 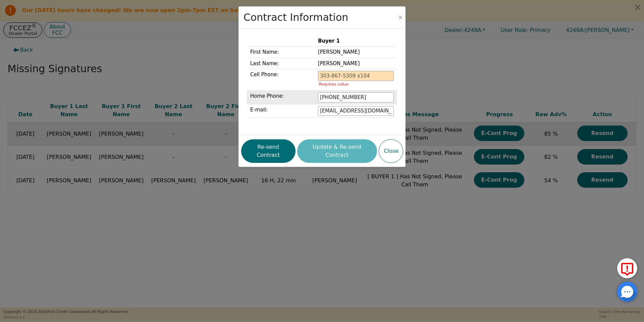 I want to click on th: Buyer 1, so click(x=356, y=41).